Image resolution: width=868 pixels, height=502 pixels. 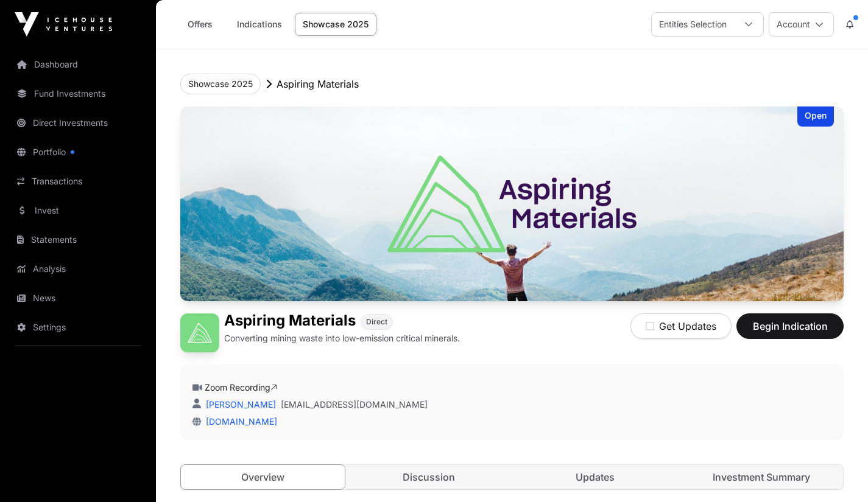 I want to click on button: Showcase 2025, so click(x=220, y=84).